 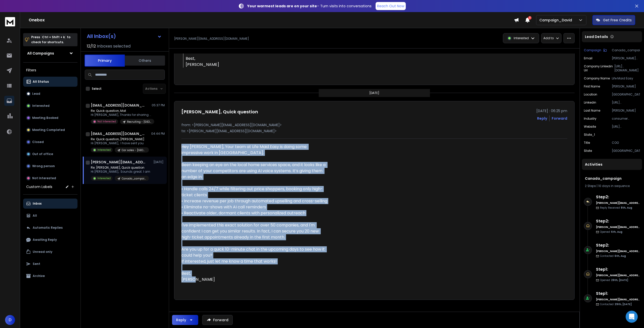 I want to click on p: location, so click(x=591, y=94).